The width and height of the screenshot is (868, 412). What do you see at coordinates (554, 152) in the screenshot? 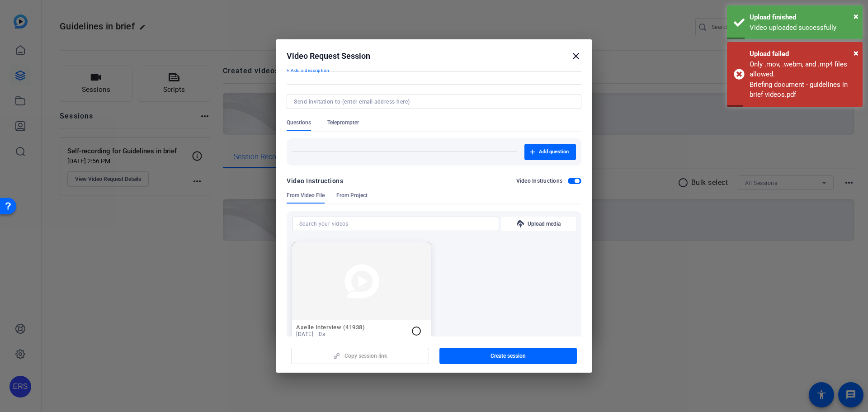
I see `span: Add question` at bounding box center [554, 152].